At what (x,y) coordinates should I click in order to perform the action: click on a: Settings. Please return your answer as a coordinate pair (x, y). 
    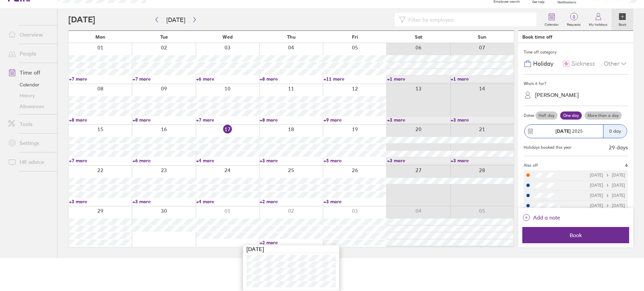
    Looking at the image, I should click on (30, 143).